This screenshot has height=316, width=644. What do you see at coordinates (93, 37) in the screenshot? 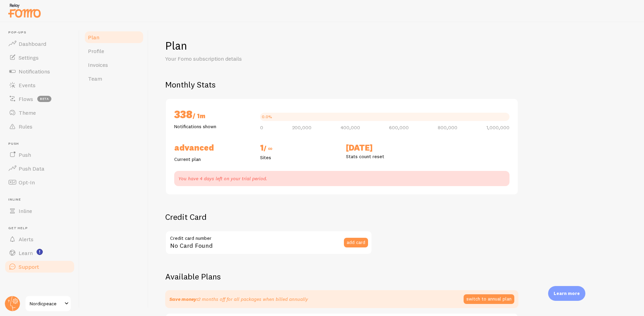
I see `span: Plan` at bounding box center [93, 37].